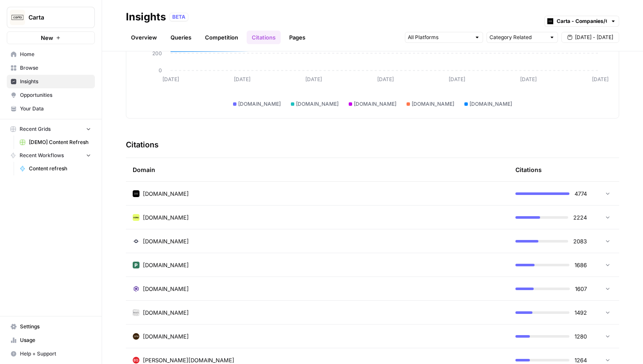  Describe the element at coordinates (136, 194) in the screenshot. I see `img: c35yeiwf0qjehltklbh57st2xhbo` at that location.